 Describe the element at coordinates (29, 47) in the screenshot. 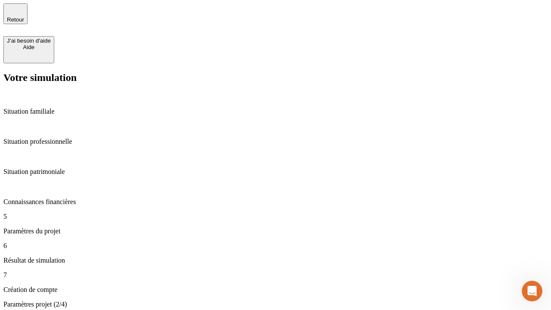

I see `div: Aide` at that location.